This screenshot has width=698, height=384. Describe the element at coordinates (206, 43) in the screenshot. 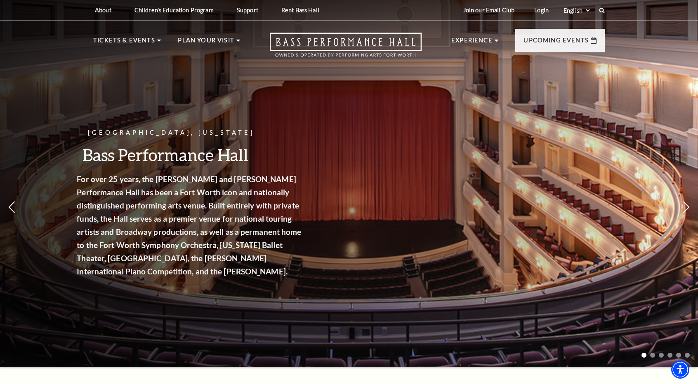

I see `p: Plan Your Visit` at that location.